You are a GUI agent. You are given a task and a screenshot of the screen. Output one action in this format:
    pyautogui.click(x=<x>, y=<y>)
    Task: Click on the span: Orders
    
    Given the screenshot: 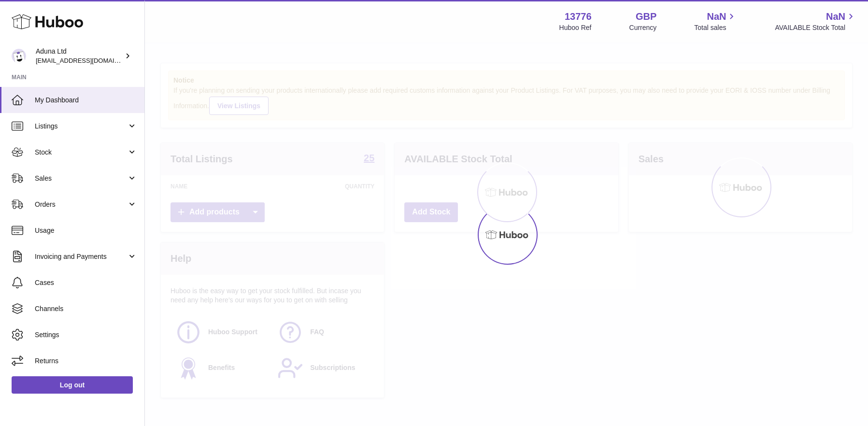 What is the action you would take?
    pyautogui.click(x=80, y=205)
    